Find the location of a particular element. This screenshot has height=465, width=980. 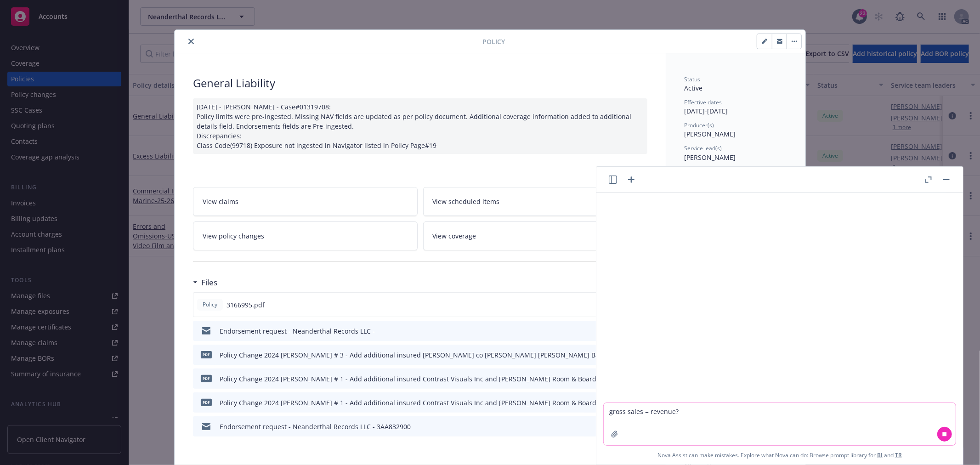

span: Producer(s) is located at coordinates (699, 125).